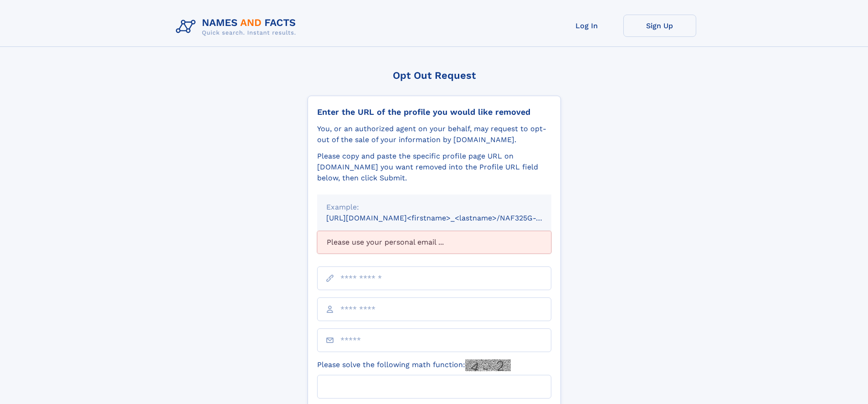 The image size is (868, 404). Describe the element at coordinates (660, 26) in the screenshot. I see `a: Sign Up` at that location.